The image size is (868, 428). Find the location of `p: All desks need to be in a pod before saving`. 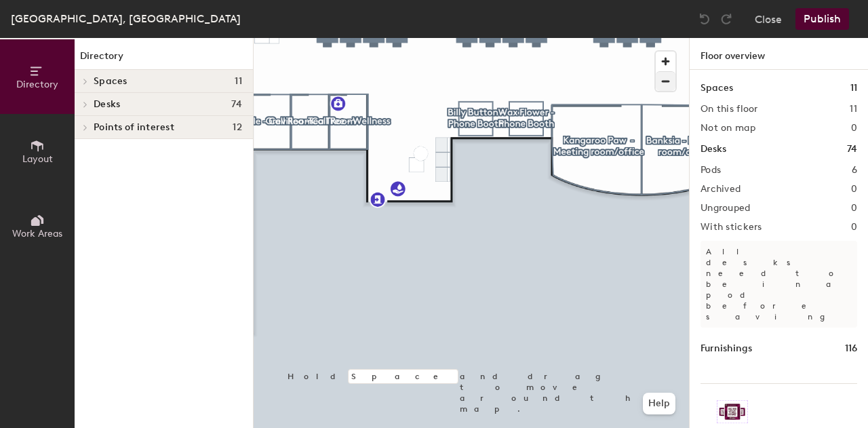

p: All desks need to be in a pod before saving is located at coordinates (779, 284).